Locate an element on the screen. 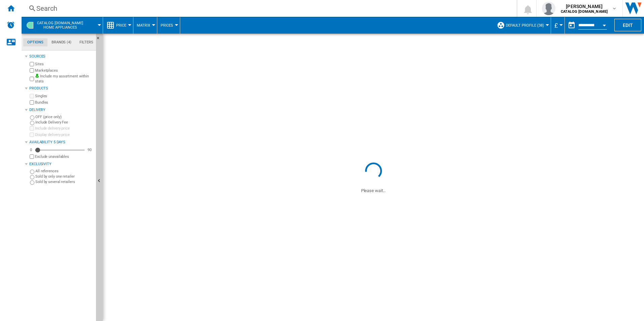  div: 90 is located at coordinates (90, 150).